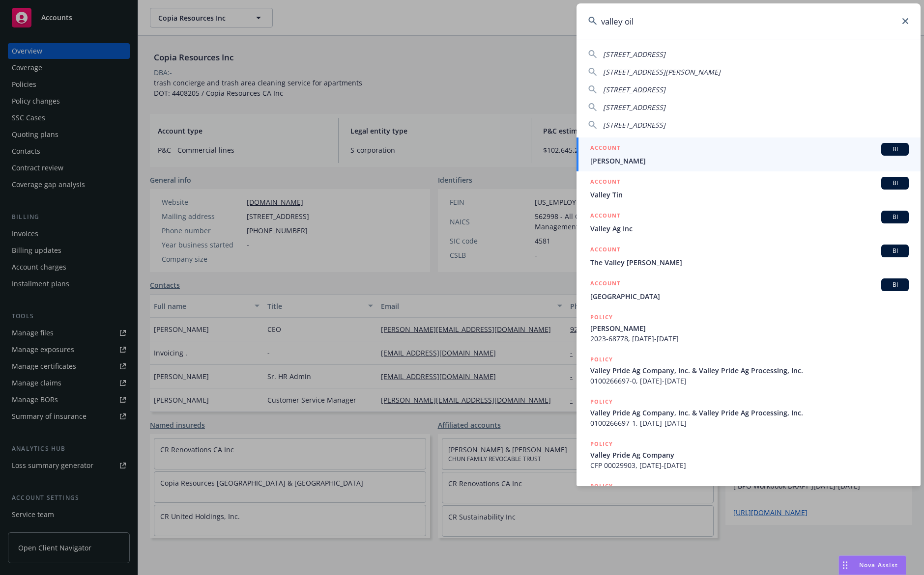 The height and width of the screenshot is (575, 924). Describe the element at coordinates (749, 455) in the screenshot. I see `span: Valley Pride Ag Company` at that location.